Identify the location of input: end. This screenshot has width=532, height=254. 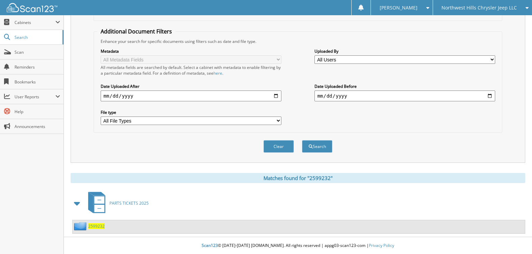
(405, 96).